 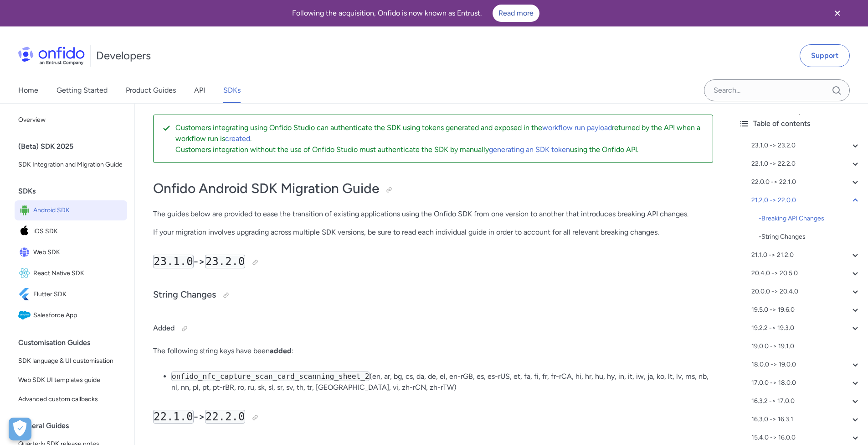 What do you see at coordinates (71, 380) in the screenshot?
I see `a: Web SDK UI templates guide` at bounding box center [71, 380].